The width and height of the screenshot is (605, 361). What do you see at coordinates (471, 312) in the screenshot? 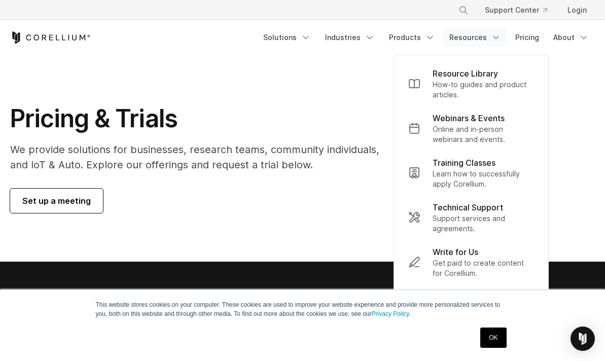
I see `a: Partners Our vast network of partners work with us to jointly secure our customers.` at bounding box center [471, 312].